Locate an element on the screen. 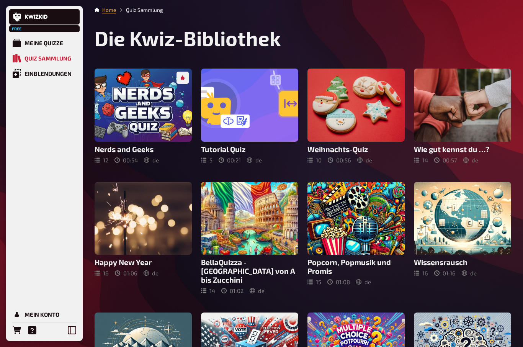 Image resolution: width=523 pixels, height=347 pixels. a: Einblendungen is located at coordinates (44, 73).